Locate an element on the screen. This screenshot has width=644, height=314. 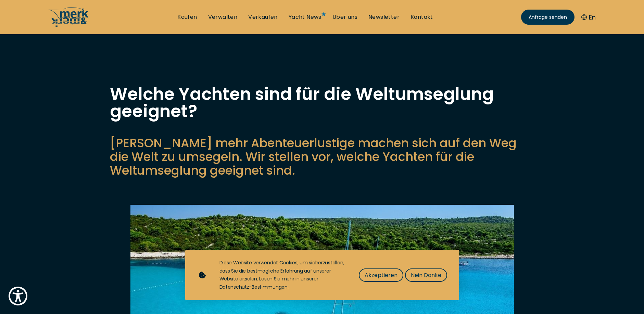
a: Verwalten is located at coordinates (223, 17).